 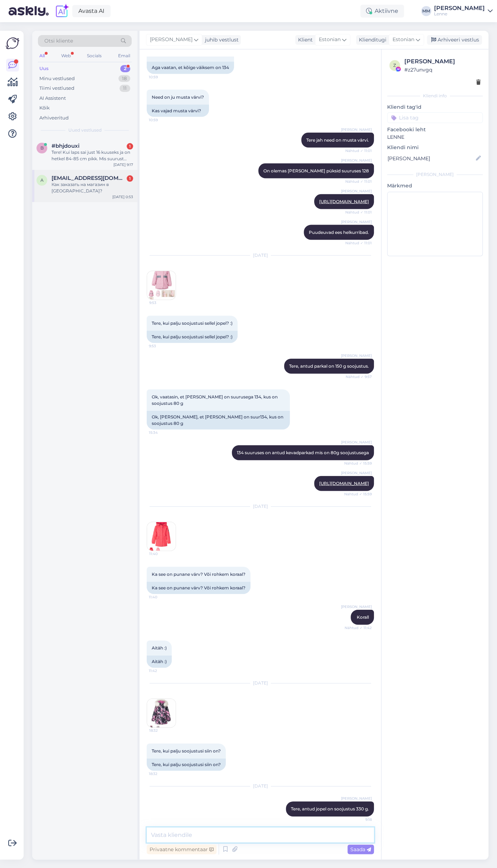 I want to click on span: alinasyniaieva@gmail.com, so click(x=89, y=178).